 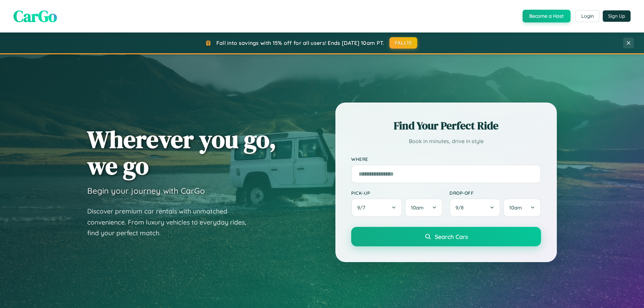 I want to click on h3: Begin your journey with CarGo, so click(x=146, y=190).